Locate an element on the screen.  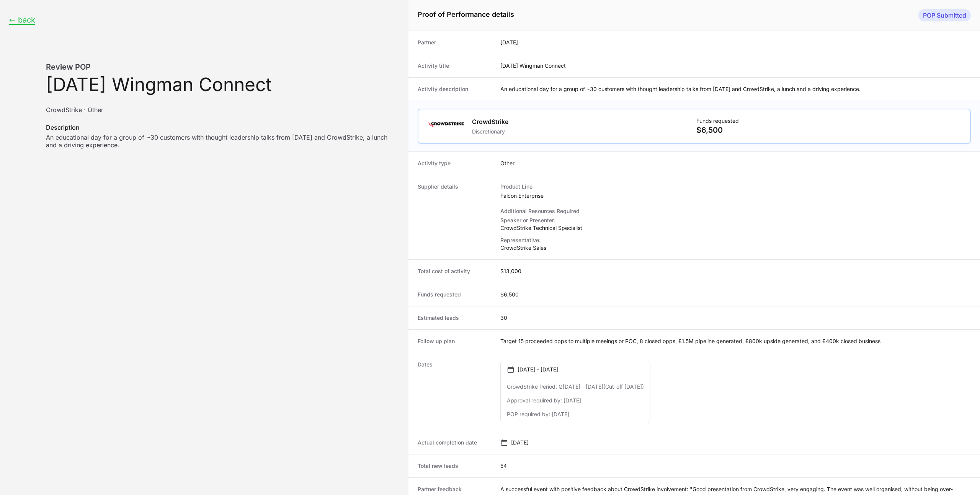
p: Representative: is located at coordinates (541, 240).